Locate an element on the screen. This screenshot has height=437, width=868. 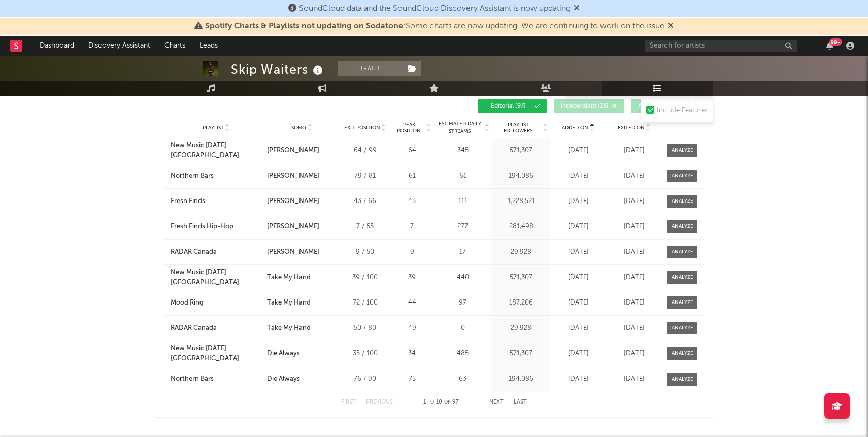
div: 72 / 100 is located at coordinates (365, 303).